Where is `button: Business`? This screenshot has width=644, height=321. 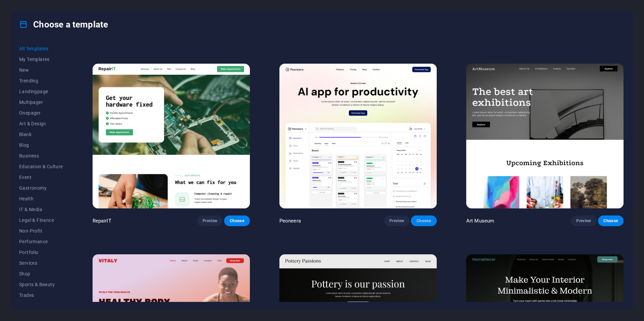
button: Business is located at coordinates (41, 156).